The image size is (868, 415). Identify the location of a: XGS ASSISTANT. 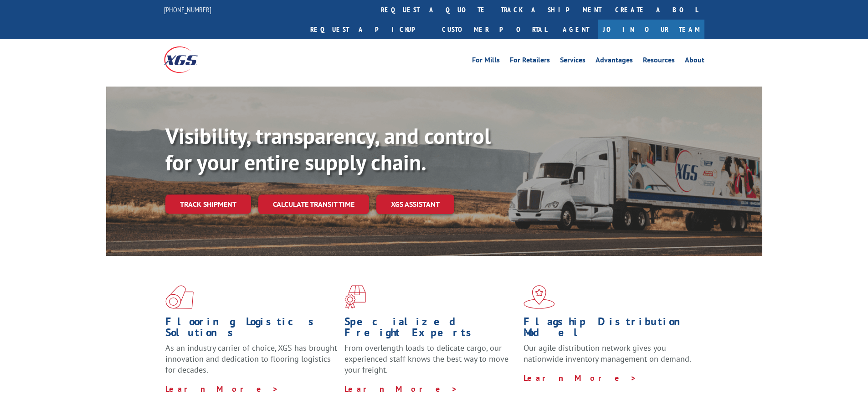
(415, 204).